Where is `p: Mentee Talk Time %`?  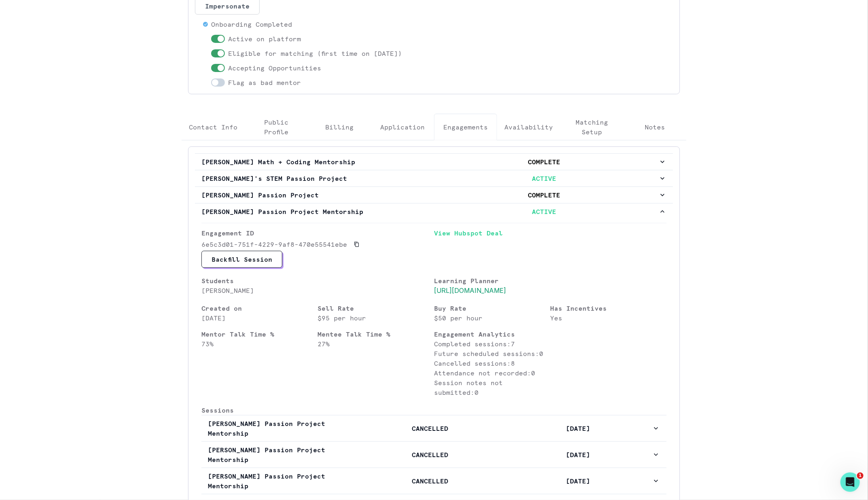 p: Mentee Talk Time % is located at coordinates (376, 334).